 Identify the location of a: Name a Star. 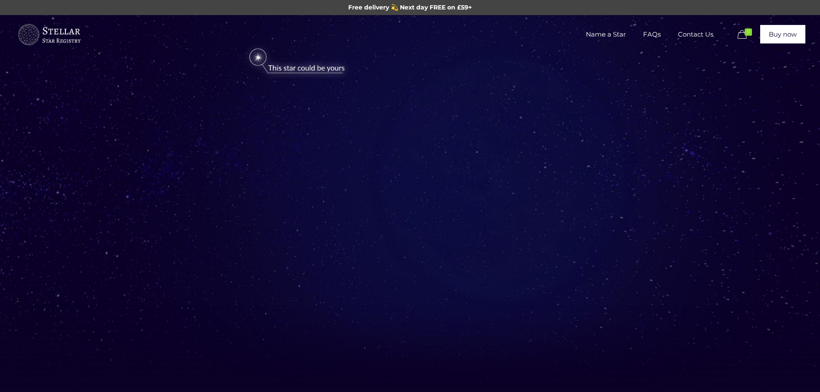
(606, 34).